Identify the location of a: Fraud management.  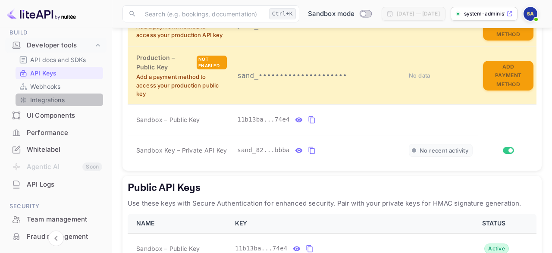
(56, 236).